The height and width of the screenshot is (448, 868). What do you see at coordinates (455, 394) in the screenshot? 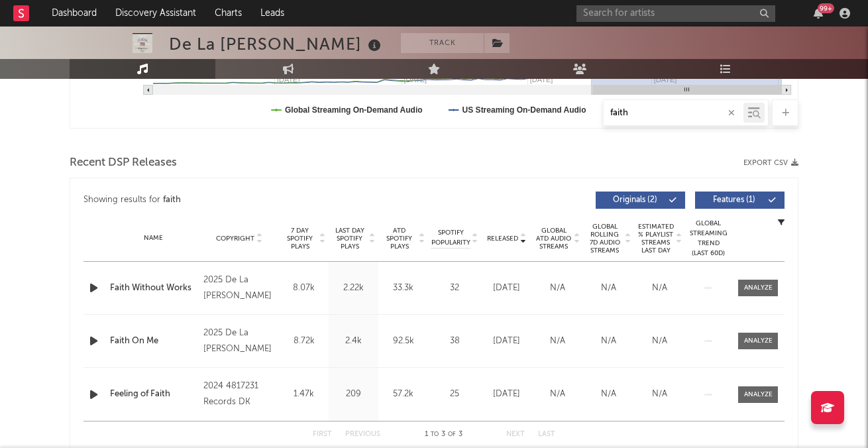
I see `div: 25` at bounding box center [455, 394].